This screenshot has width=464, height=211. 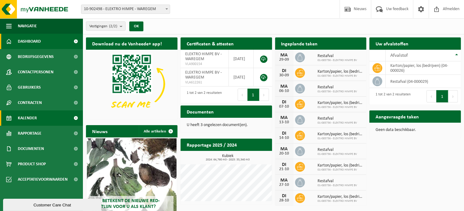 What do you see at coordinates (210, 43) in the screenshot?
I see `h2: Certificaten & attesten` at bounding box center [210, 43].